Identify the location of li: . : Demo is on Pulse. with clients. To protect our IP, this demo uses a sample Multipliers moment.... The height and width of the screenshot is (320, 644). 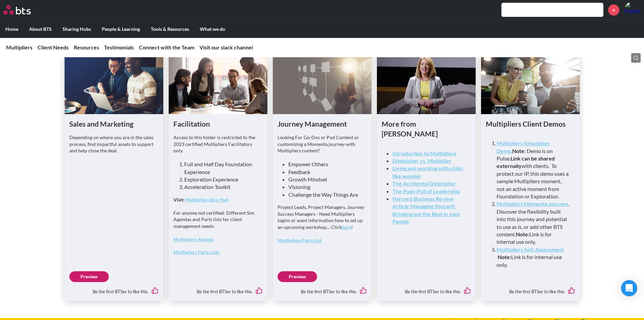
(533, 170).